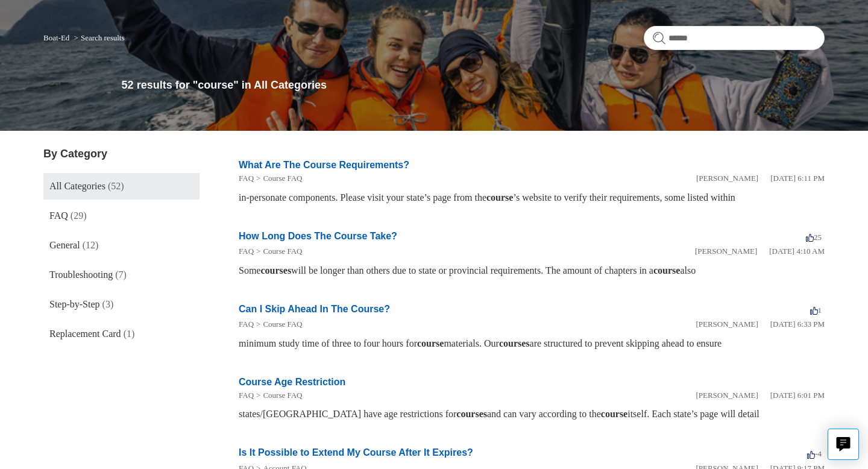  I want to click on span: Replacement Card, so click(85, 333).